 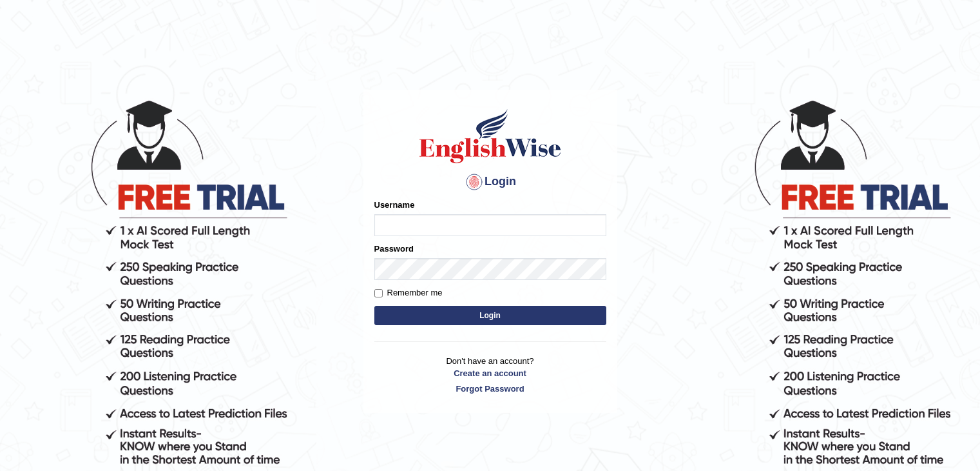 I want to click on img: Logo of English Wise sign in for intelligent practice with AI, so click(x=490, y=136).